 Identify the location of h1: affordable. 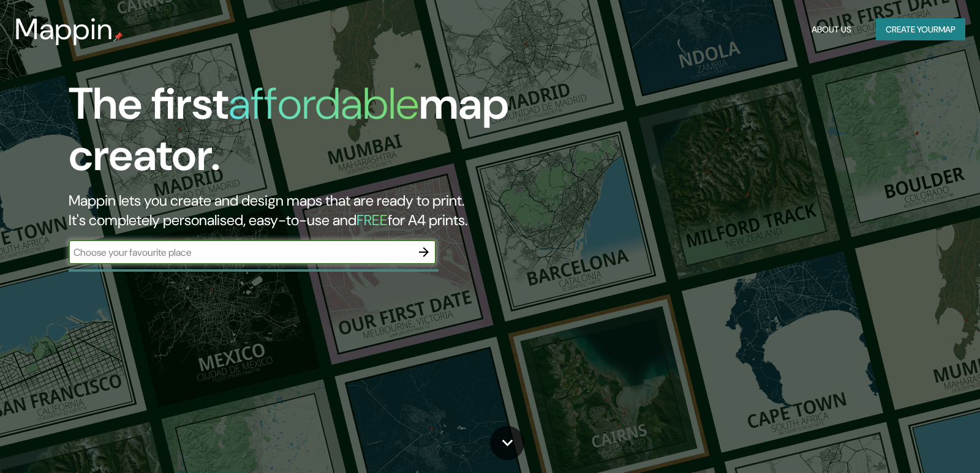
(324, 103).